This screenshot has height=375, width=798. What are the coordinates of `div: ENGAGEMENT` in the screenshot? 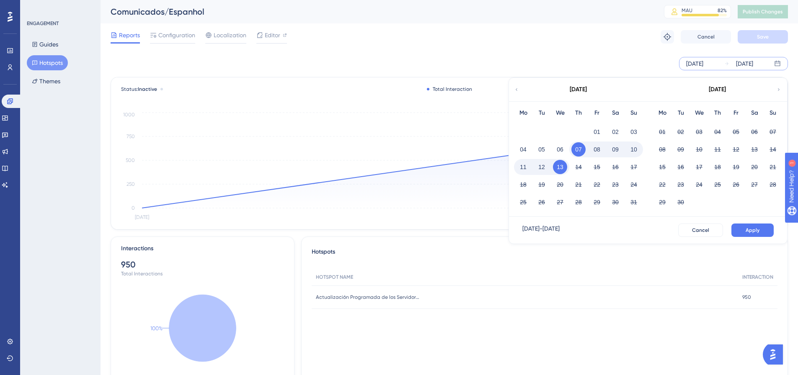 It's located at (43, 23).